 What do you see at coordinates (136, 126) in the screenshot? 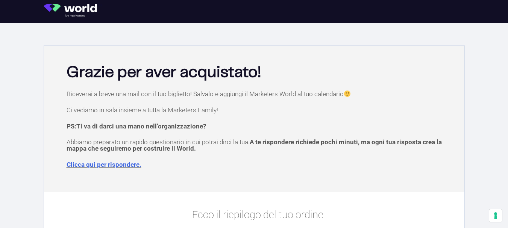
I see `strong: PS:` at bounding box center [136, 126].